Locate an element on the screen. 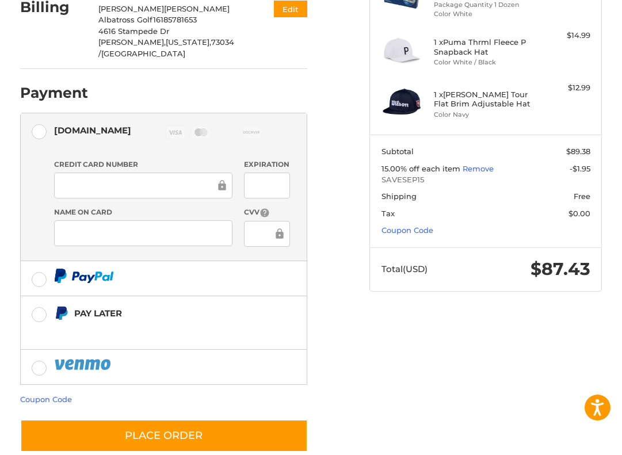 Image resolution: width=622 pixels, height=455 pixels. label: Credit Card Number is located at coordinates (143, 165).